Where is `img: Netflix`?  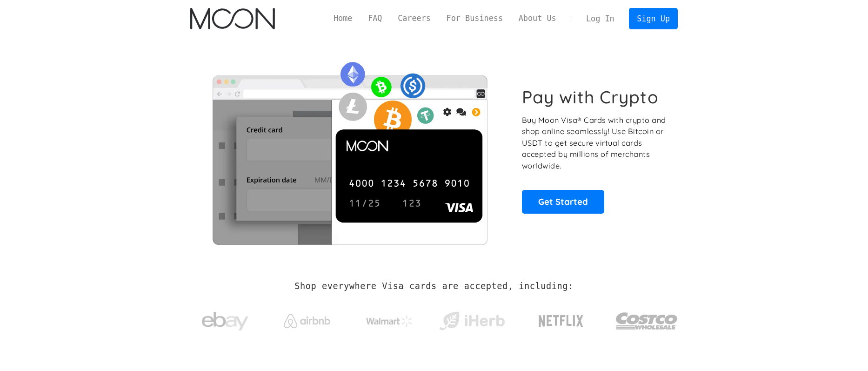 img: Netflix is located at coordinates (561, 321).